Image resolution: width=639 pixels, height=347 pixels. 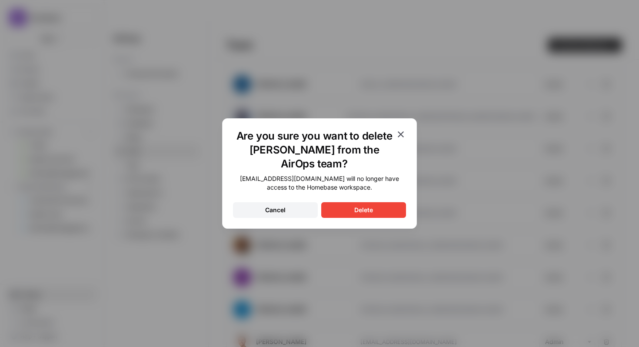 I want to click on div: Delete, so click(x=363, y=210).